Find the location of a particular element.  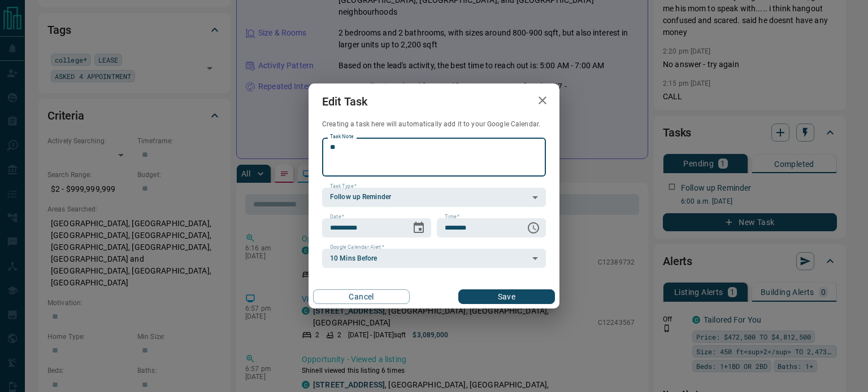

div: Follow up Reminder is located at coordinates (434, 197).